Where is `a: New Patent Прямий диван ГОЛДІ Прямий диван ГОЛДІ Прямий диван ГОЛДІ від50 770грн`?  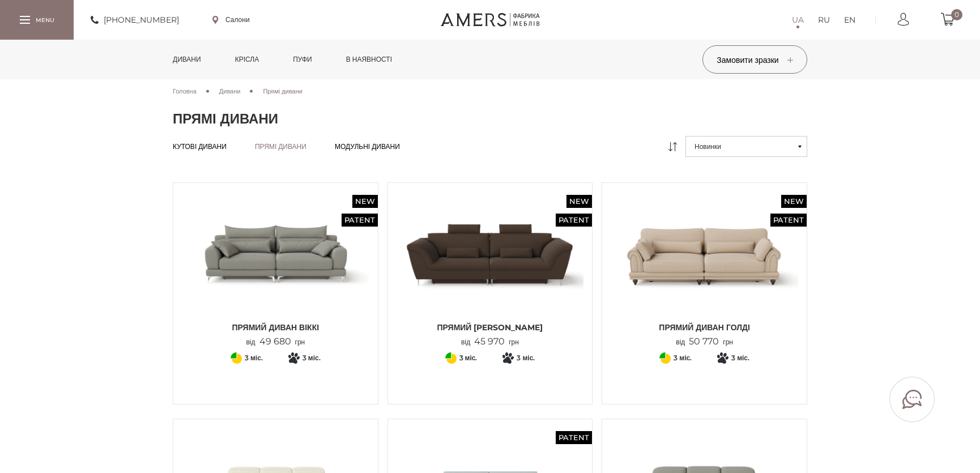
a: New Patent Прямий диван ГОЛДІ Прямий диван ГОЛДІ Прямий диван ГОЛДІ від50 770грн is located at coordinates (704, 269).